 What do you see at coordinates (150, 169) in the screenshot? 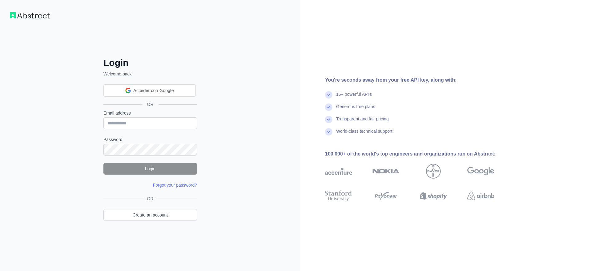
I see `button: Login` at bounding box center [150, 169].